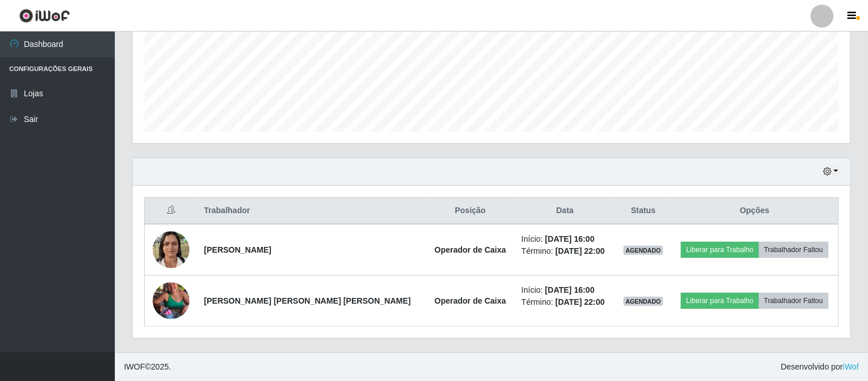  Describe the element at coordinates (643, 211) in the screenshot. I see `th: Status` at that location.